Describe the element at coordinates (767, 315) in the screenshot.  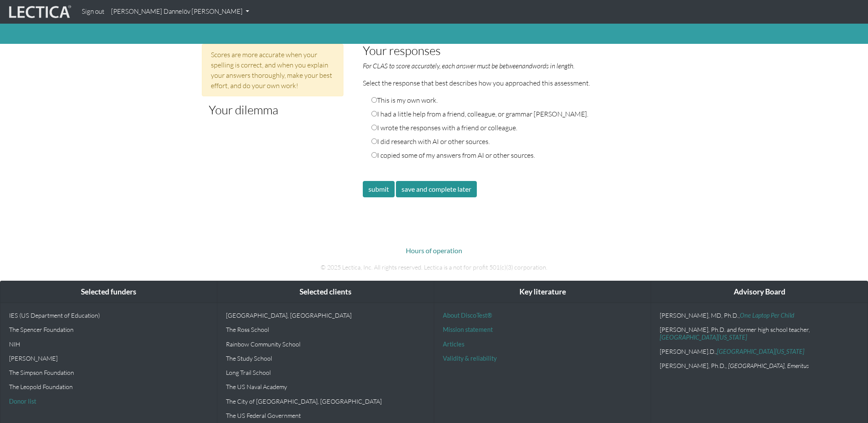
I see `a: One Laptop Per Child` at that location.